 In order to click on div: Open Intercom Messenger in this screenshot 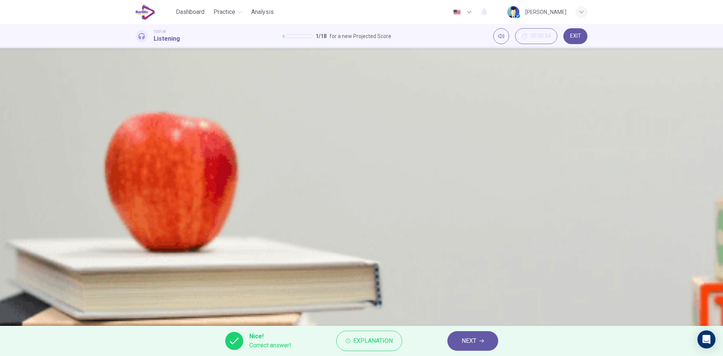, I will do `click(707, 340)`.